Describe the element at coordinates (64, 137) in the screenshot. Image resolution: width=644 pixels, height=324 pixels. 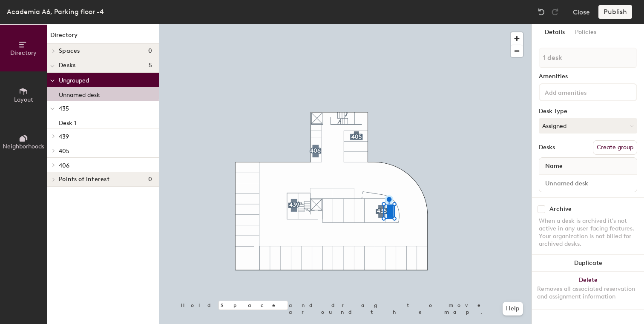
I see `span: 439` at that location.